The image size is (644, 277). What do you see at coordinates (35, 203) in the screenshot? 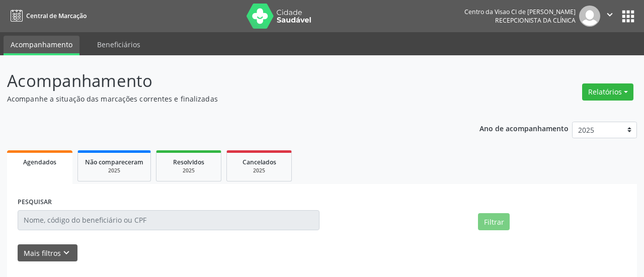
I see `label: PESQUISAR` at bounding box center [35, 203].